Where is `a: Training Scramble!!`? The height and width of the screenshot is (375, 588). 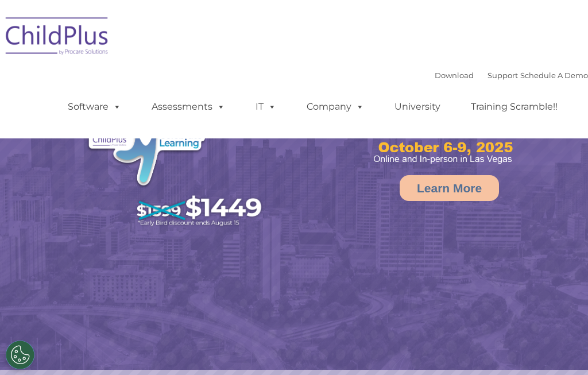
a: Training Scramble!! is located at coordinates (514, 107).